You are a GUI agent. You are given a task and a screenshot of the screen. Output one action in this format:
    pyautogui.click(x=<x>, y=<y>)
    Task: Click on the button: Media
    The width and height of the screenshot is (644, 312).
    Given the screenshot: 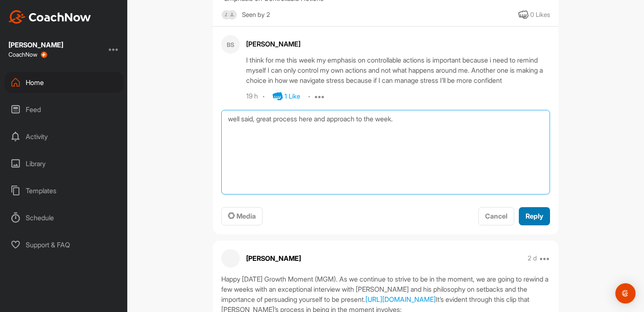 What is the action you would take?
    pyautogui.click(x=242, y=215)
    